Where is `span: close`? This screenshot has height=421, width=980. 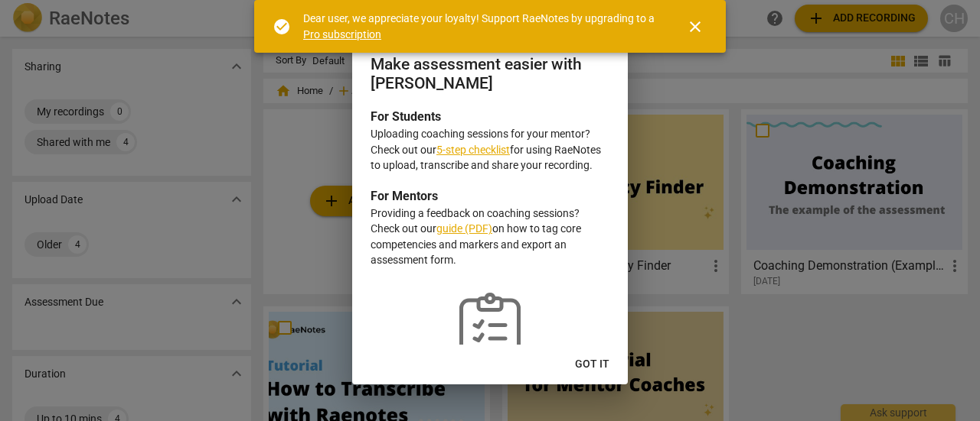 span: close is located at coordinates (696, 26).